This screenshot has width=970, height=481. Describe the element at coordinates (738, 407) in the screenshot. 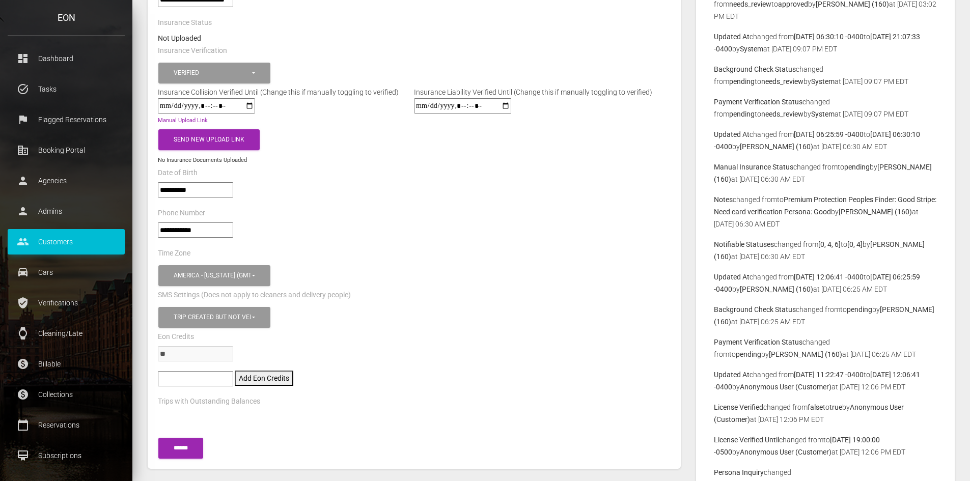

I see `b: License Verified` at that location.